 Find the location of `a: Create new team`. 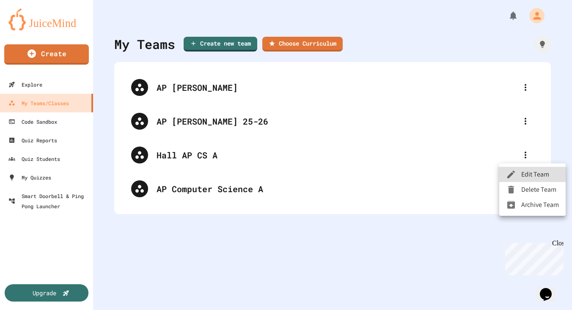

a: Create new team is located at coordinates (220, 44).